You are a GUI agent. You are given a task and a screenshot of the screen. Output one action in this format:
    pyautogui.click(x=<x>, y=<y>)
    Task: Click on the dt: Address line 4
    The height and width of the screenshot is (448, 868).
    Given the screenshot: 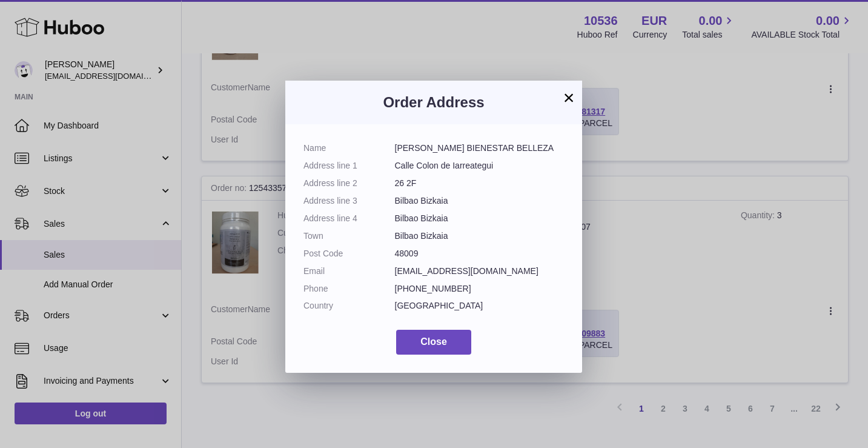 What is the action you would take?
    pyautogui.click(x=349, y=218)
    